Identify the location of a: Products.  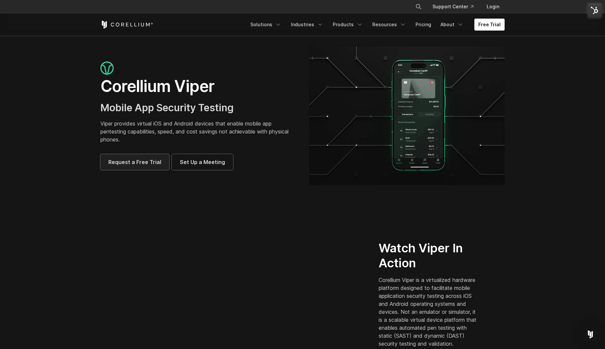
(348, 25).